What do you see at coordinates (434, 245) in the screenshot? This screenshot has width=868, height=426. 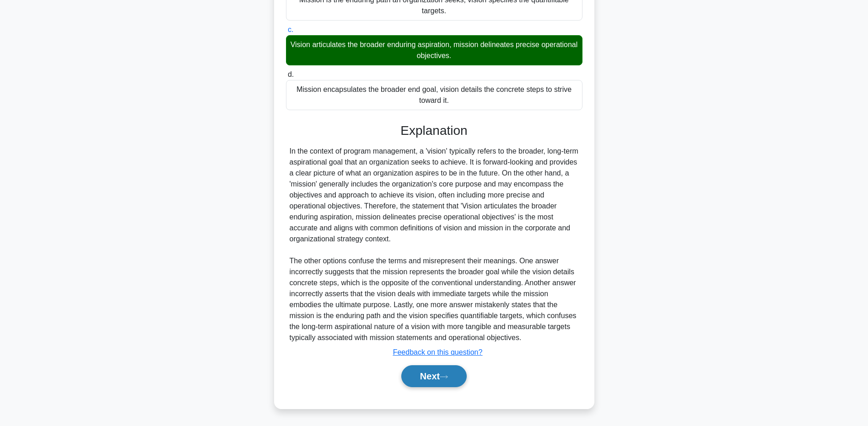 I see `div: In the context of program management, a 'vision' typically refers to the broader, long-term aspir...` at bounding box center [434, 245].